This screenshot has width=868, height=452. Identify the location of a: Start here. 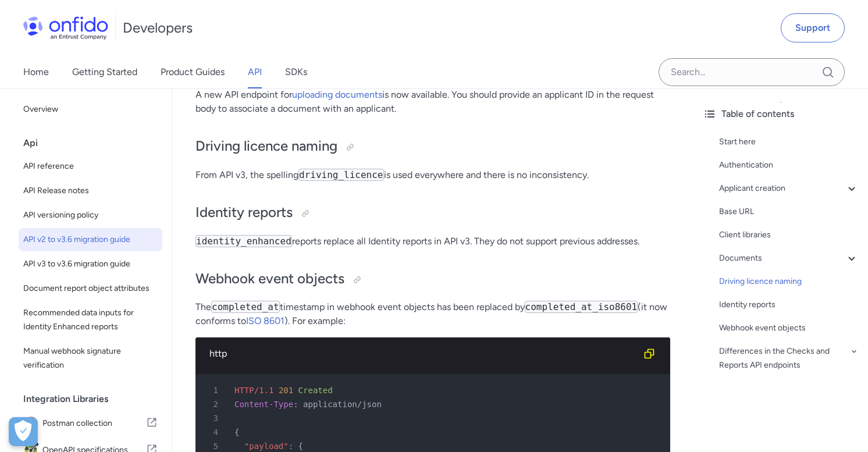
(790, 142).